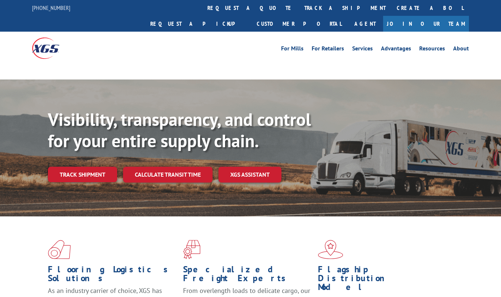 The image size is (501, 297). I want to click on img: xgs-icon-flagship-distribution-model-red, so click(330, 250).